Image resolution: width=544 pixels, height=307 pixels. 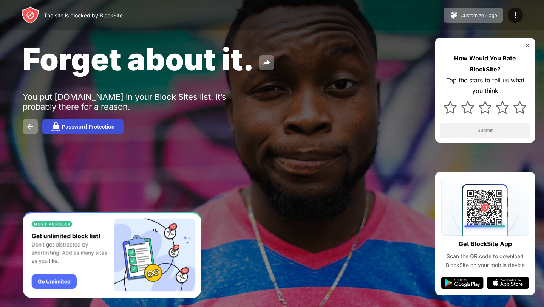 I want to click on button: Customize Page, so click(x=474, y=15).